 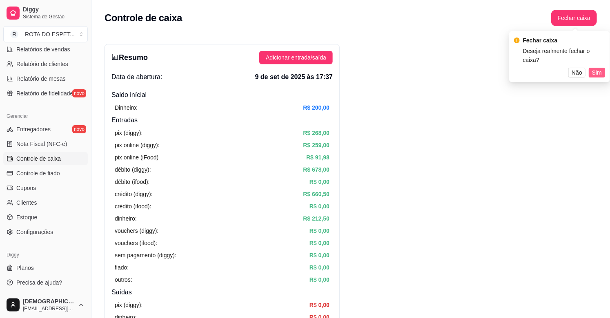 I want to click on a: Relatório de clientes, so click(x=45, y=64).